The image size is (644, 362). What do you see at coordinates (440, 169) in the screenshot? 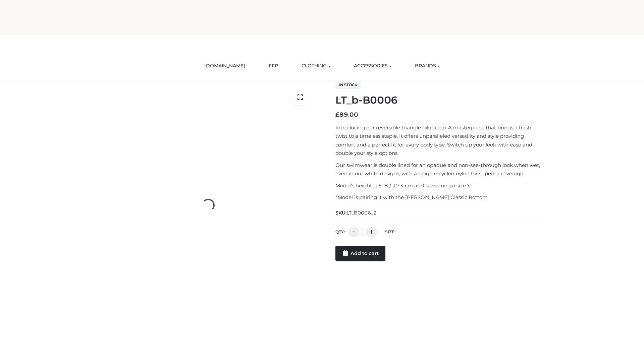
I see `p: Our swimwear is double lined for an opaque and non-see-through look when wet, even in our white d...` at bounding box center [440, 169].